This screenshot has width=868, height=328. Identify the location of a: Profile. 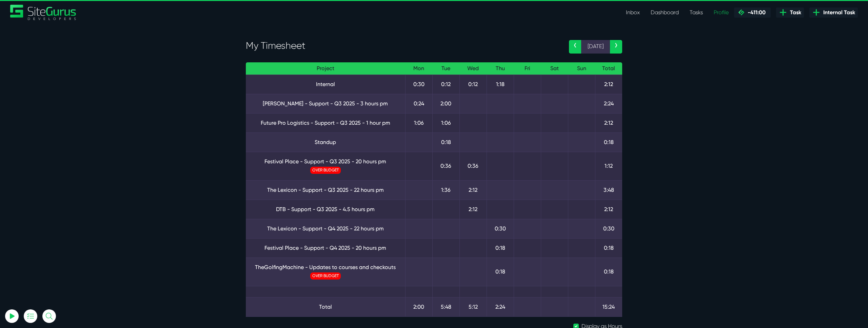
(721, 13).